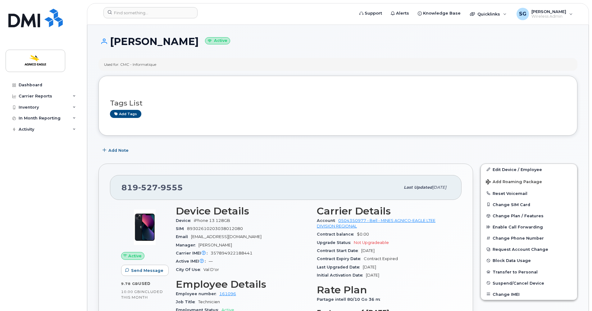  What do you see at coordinates (513, 182) in the screenshot?
I see `span: Add Roaming Package` at bounding box center [513, 182].